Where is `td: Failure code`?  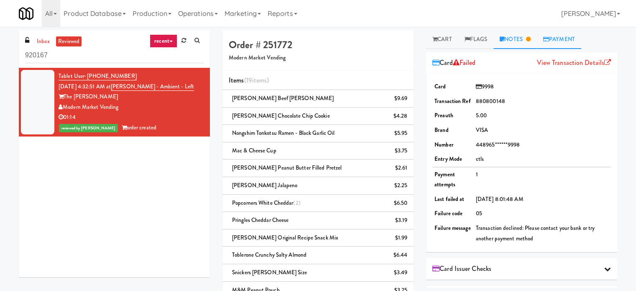 td: Failure code is located at coordinates (453, 213).